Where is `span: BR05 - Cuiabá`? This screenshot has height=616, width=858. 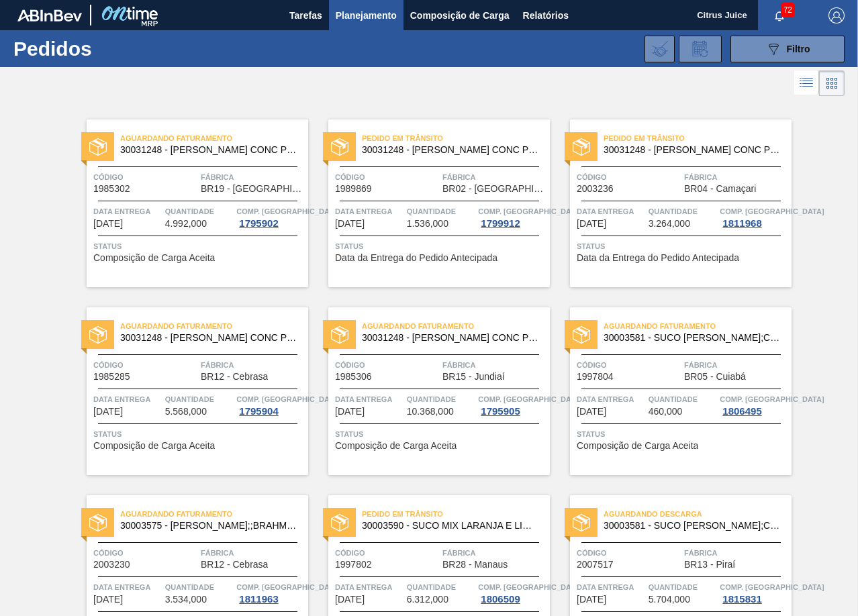
span: BR05 - Cuiabá is located at coordinates (715, 376).